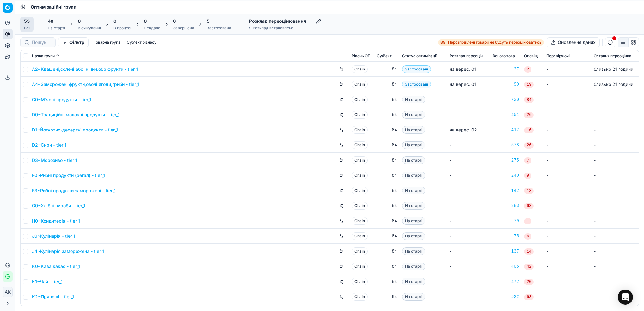 The width and height of the screenshot is (644, 311). What do you see at coordinates (529, 282) in the screenshot?
I see `span: 20` at bounding box center [529, 282].